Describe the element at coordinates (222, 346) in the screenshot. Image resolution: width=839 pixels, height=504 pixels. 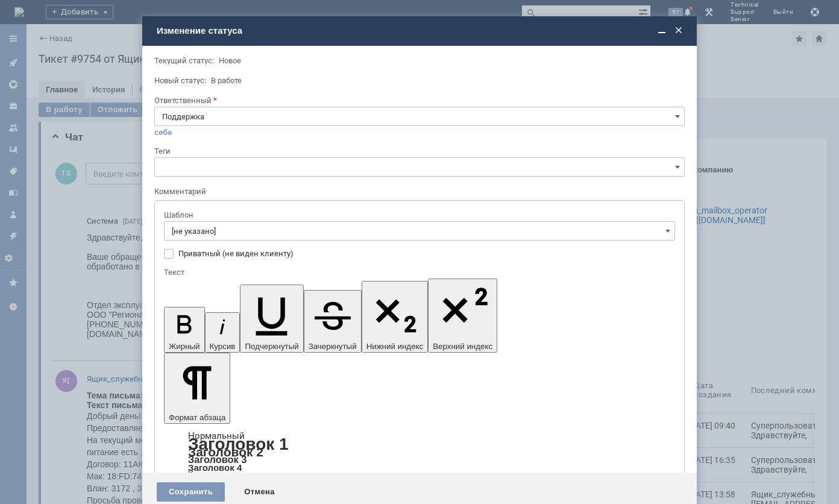
I see `span: Курсив` at that location.